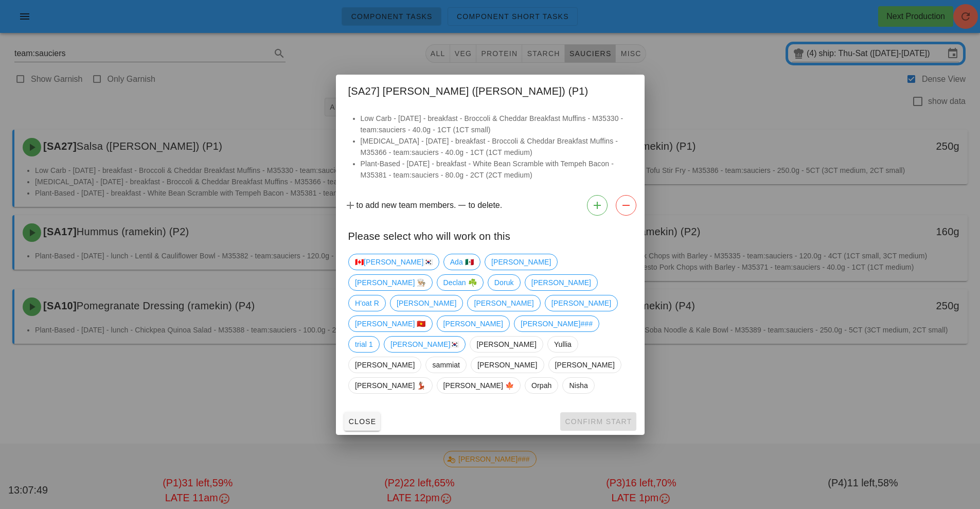  Describe the element at coordinates (504, 282) in the screenshot. I see `span: Doruk` at that location.